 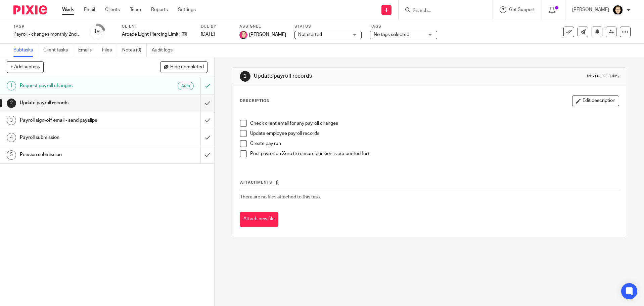 What do you see at coordinates (404, 26) in the screenshot?
I see `label: Tags` at bounding box center [404, 26].